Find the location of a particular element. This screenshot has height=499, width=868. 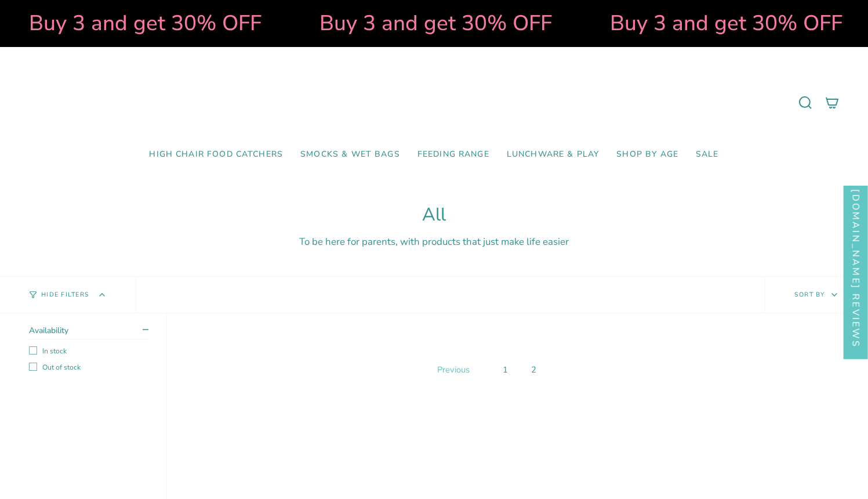

span: Availability is located at coordinates (49, 330).